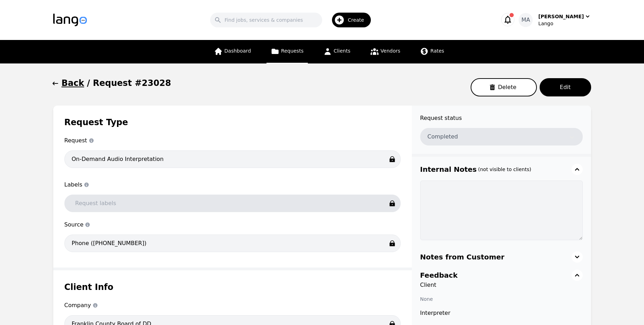 The height and width of the screenshot is (325, 644). Describe the element at coordinates (337, 51) in the screenshot. I see `a: Clients` at that location.